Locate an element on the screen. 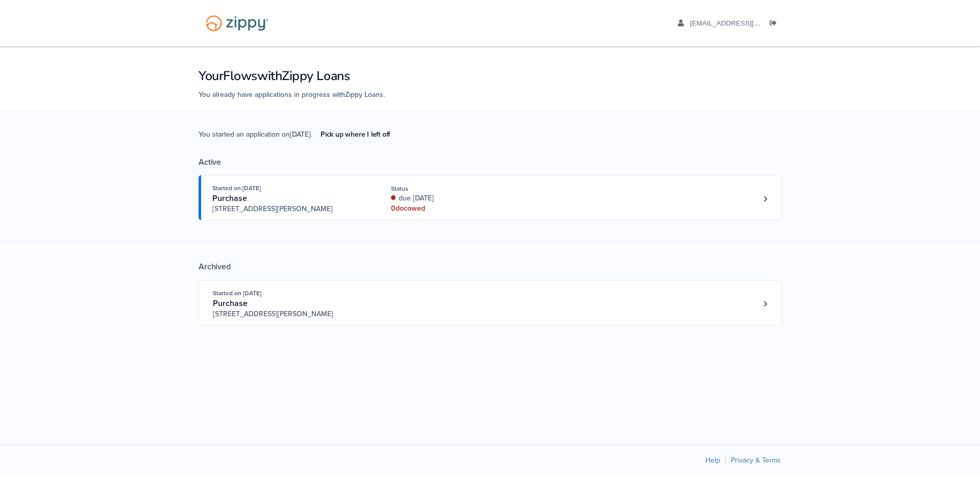 The image size is (980, 486). a: edit profile is located at coordinates (742, 25).